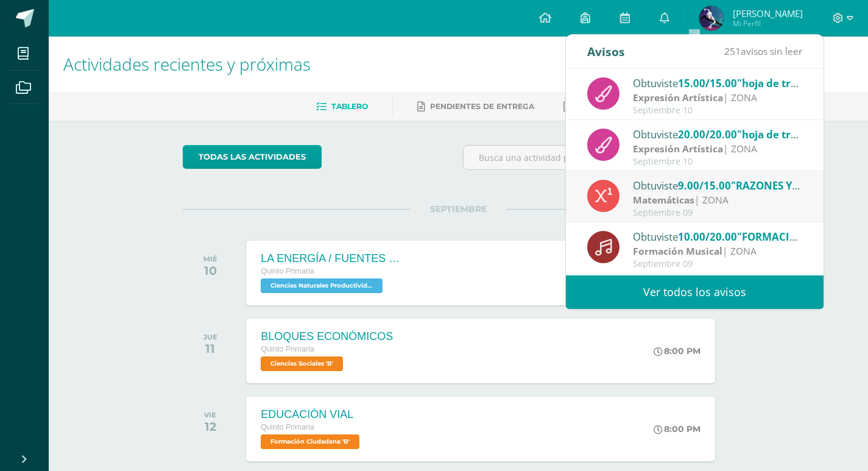  Describe the element at coordinates (707, 134) in the screenshot. I see `span: 20.00/20.00` at that location.